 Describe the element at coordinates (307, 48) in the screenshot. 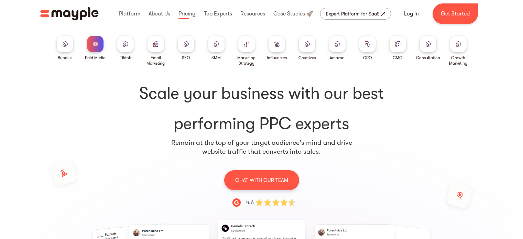

I see `a: Creatives` at that location.